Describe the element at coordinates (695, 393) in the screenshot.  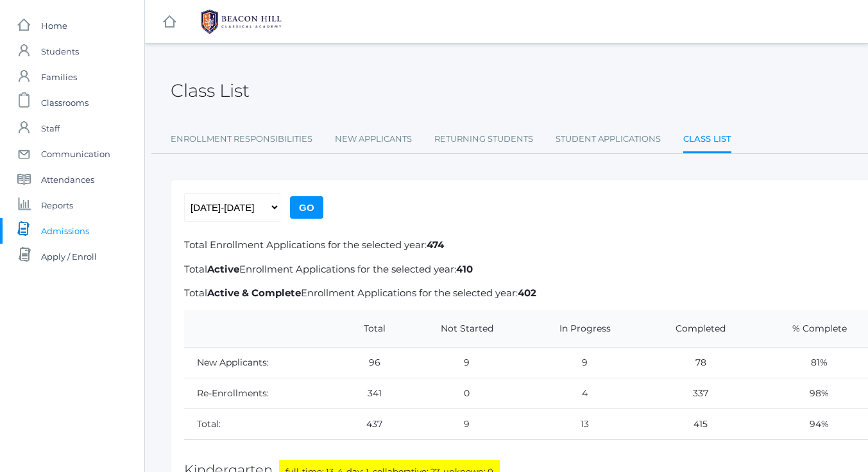
I see `td: 337` at that location.